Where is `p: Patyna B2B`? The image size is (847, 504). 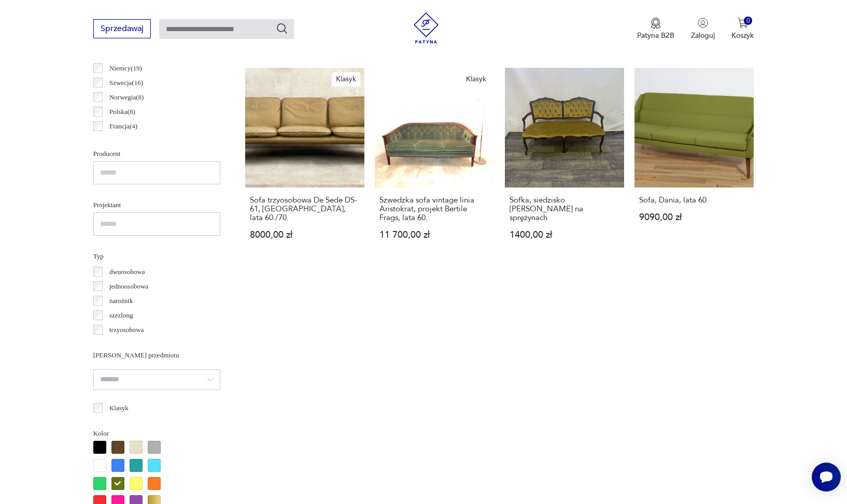
p: Patyna B2B is located at coordinates (656, 35).